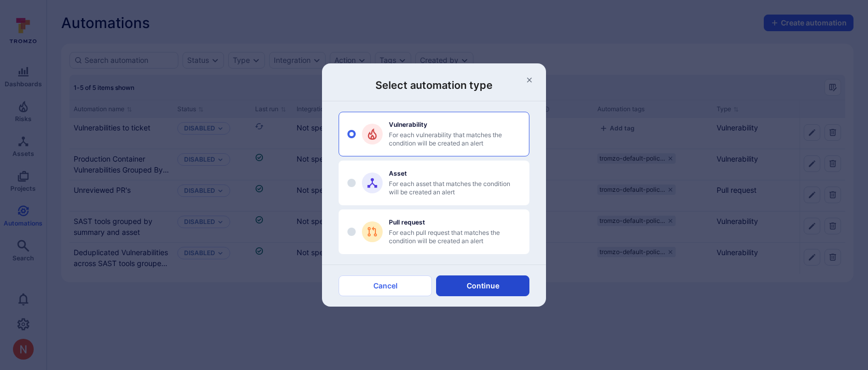 The width and height of the screenshot is (868, 370). What do you see at coordinates (483, 286) in the screenshot?
I see `button: Continue` at bounding box center [483, 286].